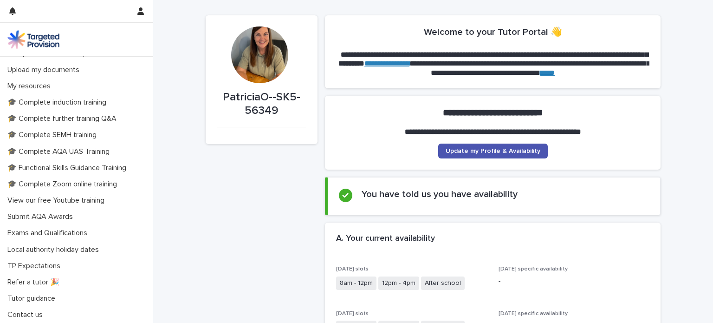 The image size is (713, 323). Describe the element at coordinates (69, 168) in the screenshot. I see `p: 🎓 Functional Skills Guidance Training` at that location.